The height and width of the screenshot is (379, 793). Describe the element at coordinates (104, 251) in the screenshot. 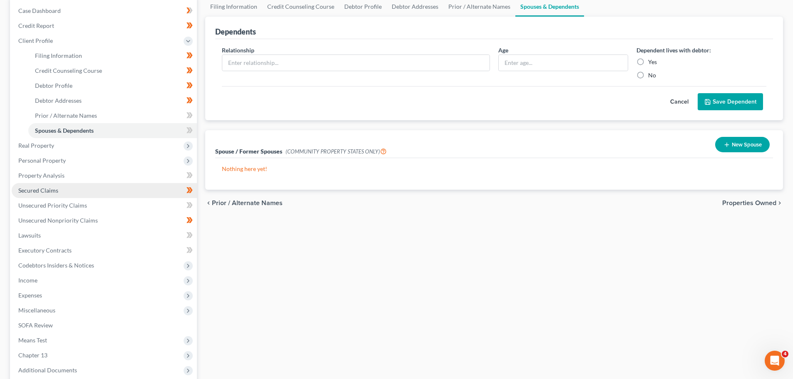

I see `a: Executory Contracts` at that location.